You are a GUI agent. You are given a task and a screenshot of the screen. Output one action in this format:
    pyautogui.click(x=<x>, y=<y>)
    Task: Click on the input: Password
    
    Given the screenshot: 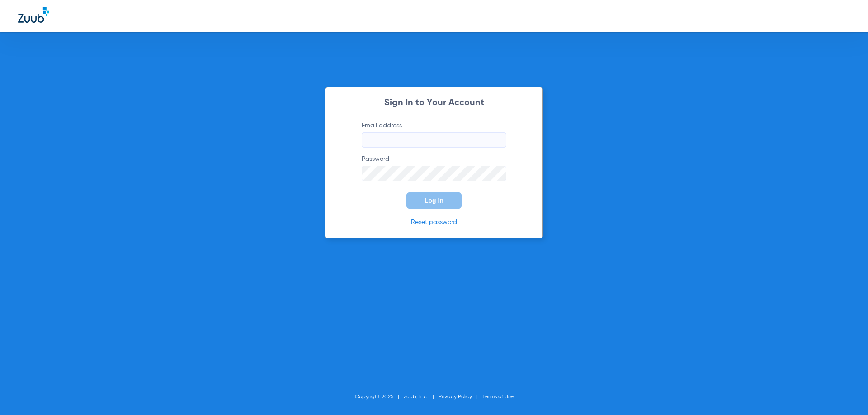 What is the action you would take?
    pyautogui.click(x=434, y=173)
    